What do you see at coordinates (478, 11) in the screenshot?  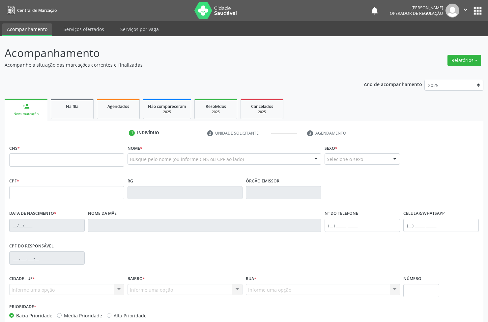 I see `button: apps` at bounding box center [478, 11].